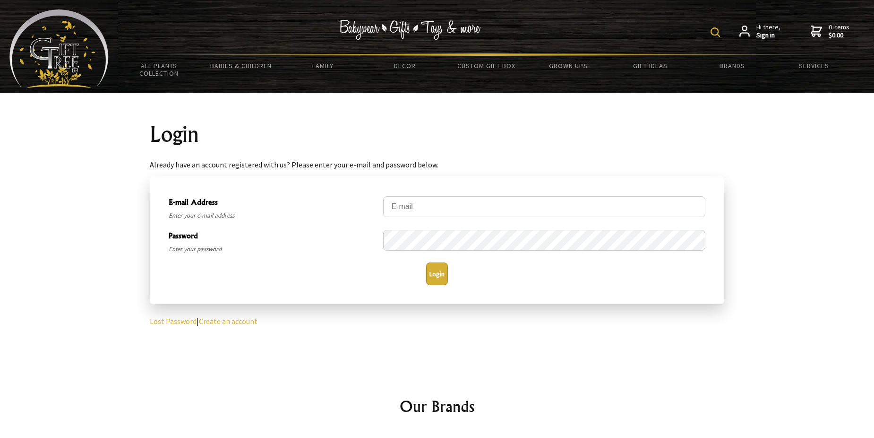 The height and width of the screenshot is (438, 874). Describe the element at coordinates (544, 206) in the screenshot. I see `input: E-mail Address` at that location.